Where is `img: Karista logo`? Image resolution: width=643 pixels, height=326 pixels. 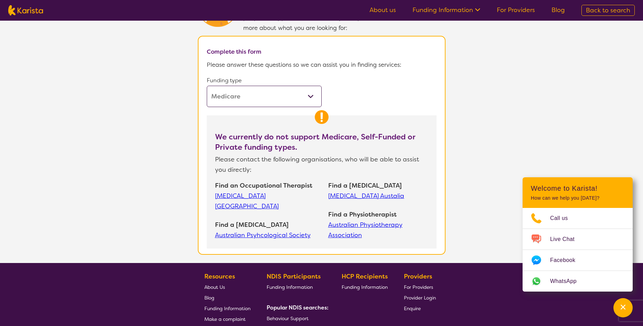 img: Karista logo is located at coordinates (25, 10).